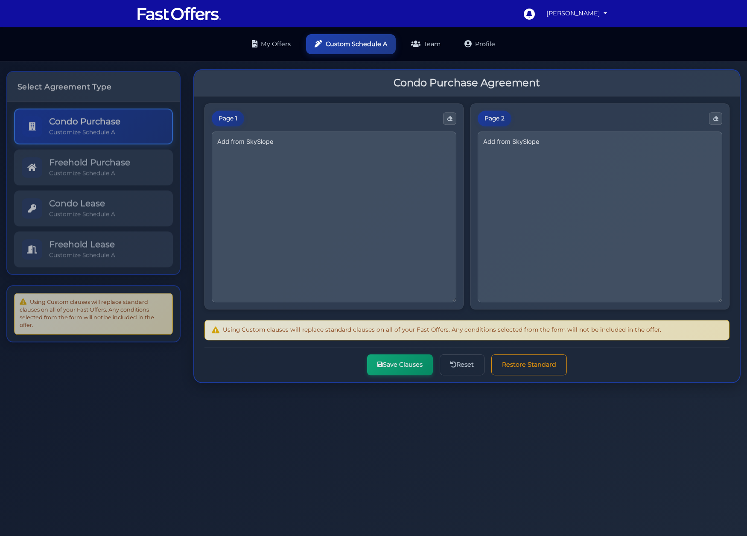 The height and width of the screenshot is (560, 747). I want to click on h5: Condo Lease, so click(82, 200).